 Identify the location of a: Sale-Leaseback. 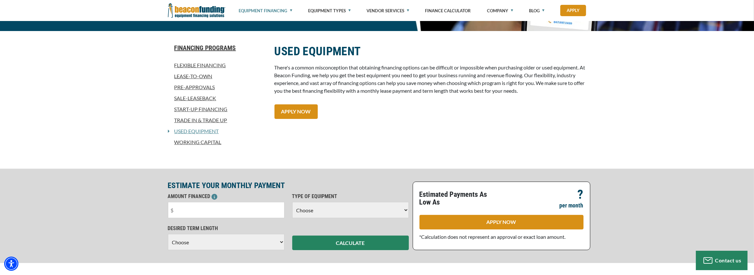
(217, 98).